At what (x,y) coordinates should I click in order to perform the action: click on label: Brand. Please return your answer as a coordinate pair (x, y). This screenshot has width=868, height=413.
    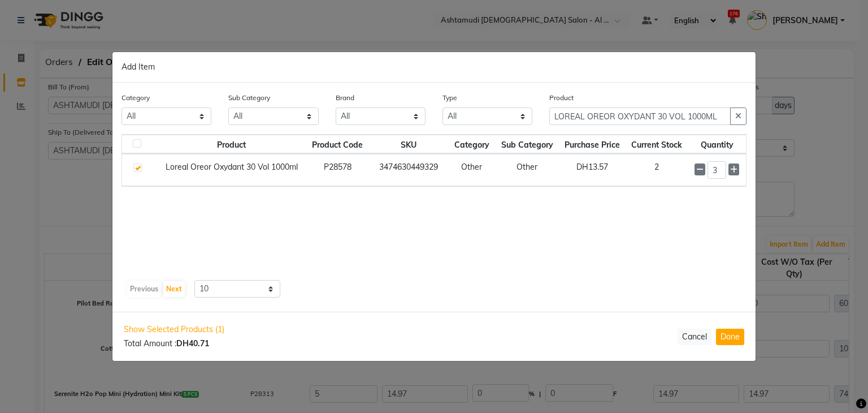
    Looking at the image, I should click on (345, 97).